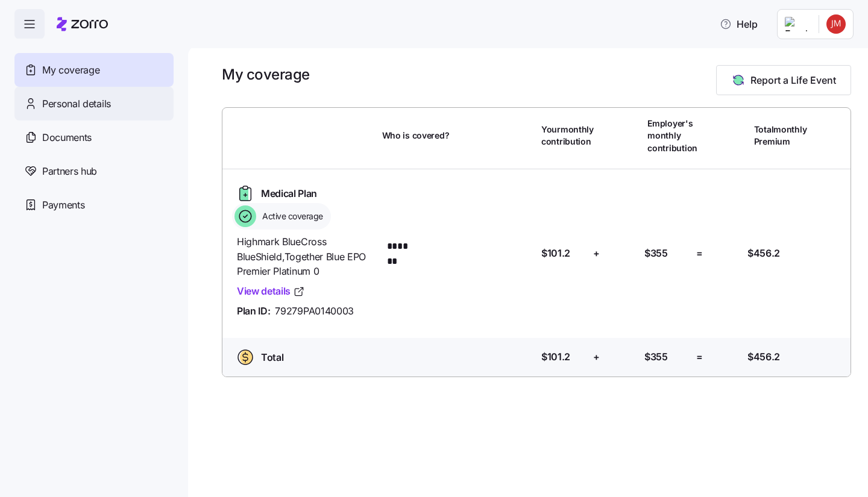 Image resolution: width=868 pixels, height=497 pixels. Describe the element at coordinates (672, 136) in the screenshot. I see `span: Employer's monthly contribution` at that location.